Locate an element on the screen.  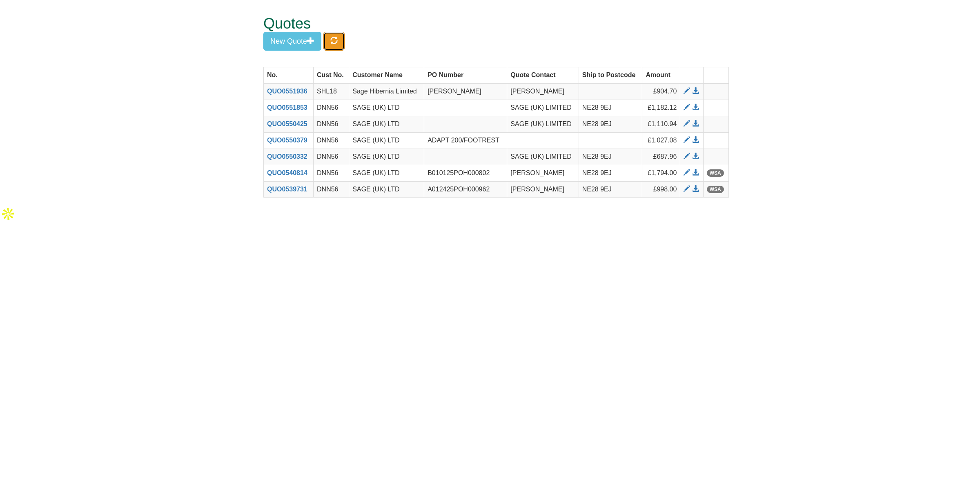
td: SHL18 is located at coordinates (331, 91).